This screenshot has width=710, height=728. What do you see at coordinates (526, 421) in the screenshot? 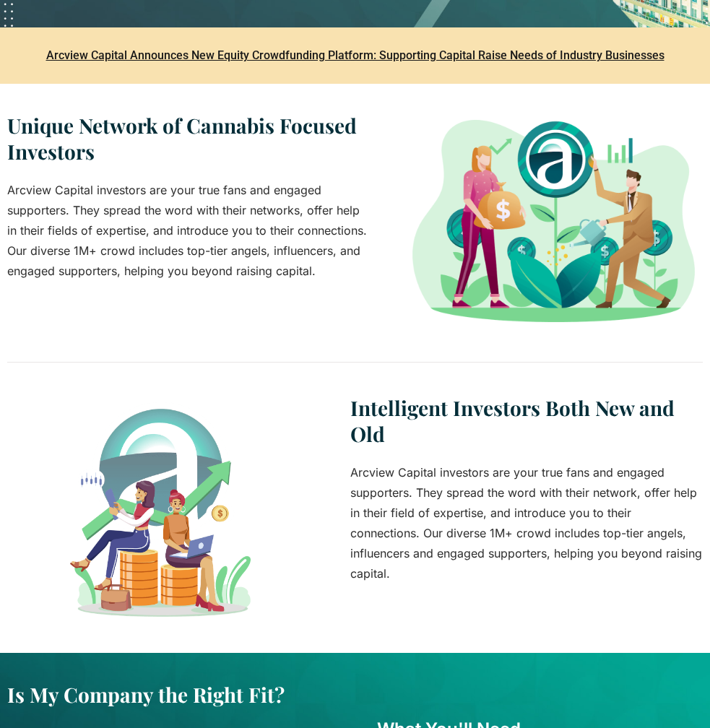
I see `h3: Intelligent Investors Both New and Old` at bounding box center [526, 421].